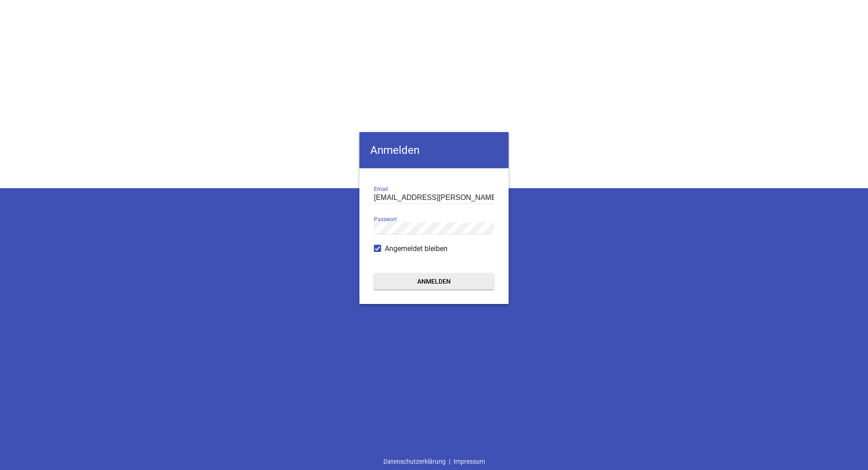 The width and height of the screenshot is (868, 470). Describe the element at coordinates (416, 249) in the screenshot. I see `span: Angemeldet bleiben` at that location.